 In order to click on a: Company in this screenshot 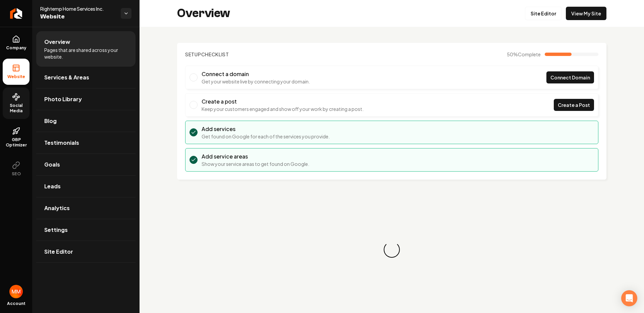, I will do `click(16, 43)`.